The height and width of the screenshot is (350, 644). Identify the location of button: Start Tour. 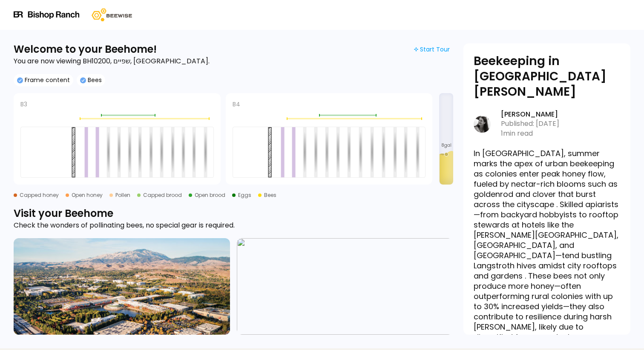
(431, 49).